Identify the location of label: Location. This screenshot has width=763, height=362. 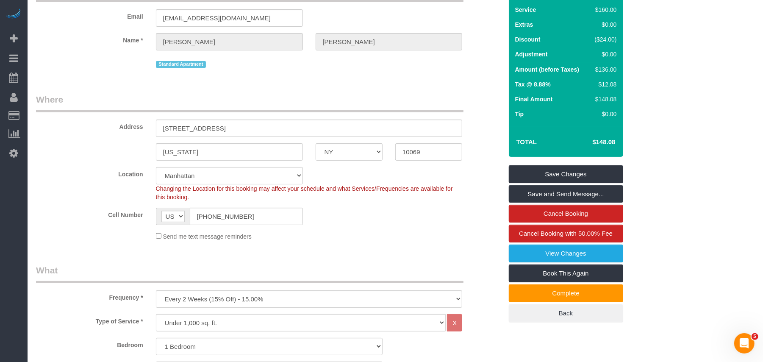
(89, 173).